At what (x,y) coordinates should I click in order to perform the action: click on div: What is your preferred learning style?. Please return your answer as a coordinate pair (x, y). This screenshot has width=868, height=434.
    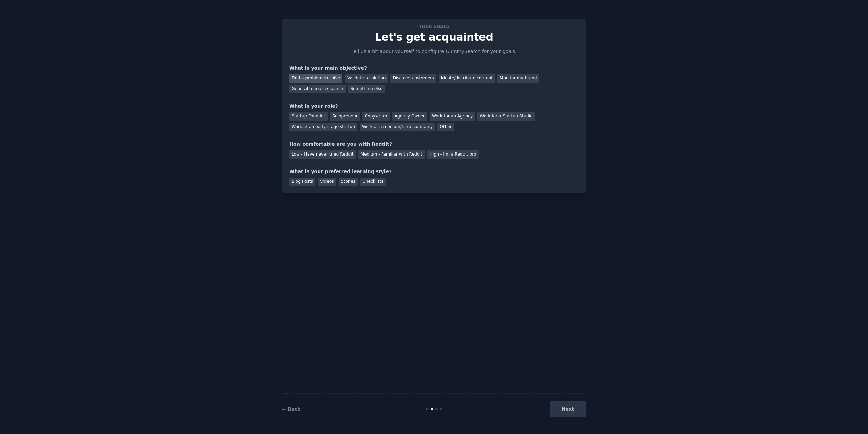
    Looking at the image, I should click on (434, 172).